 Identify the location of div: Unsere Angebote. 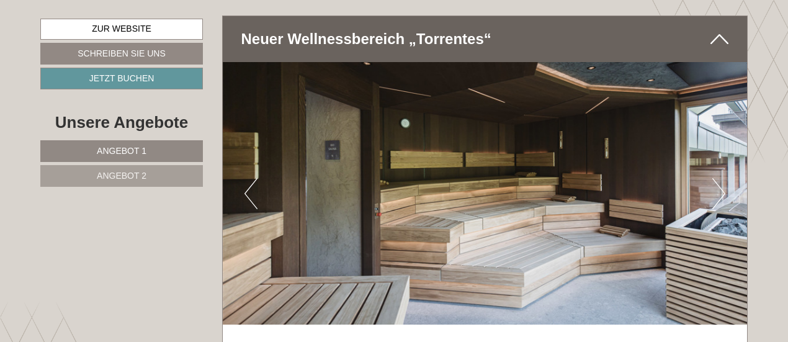
(122, 122).